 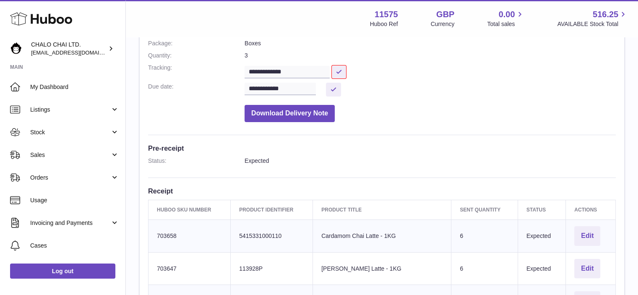 I want to click on span: Invoicing and Payments, so click(x=70, y=223).